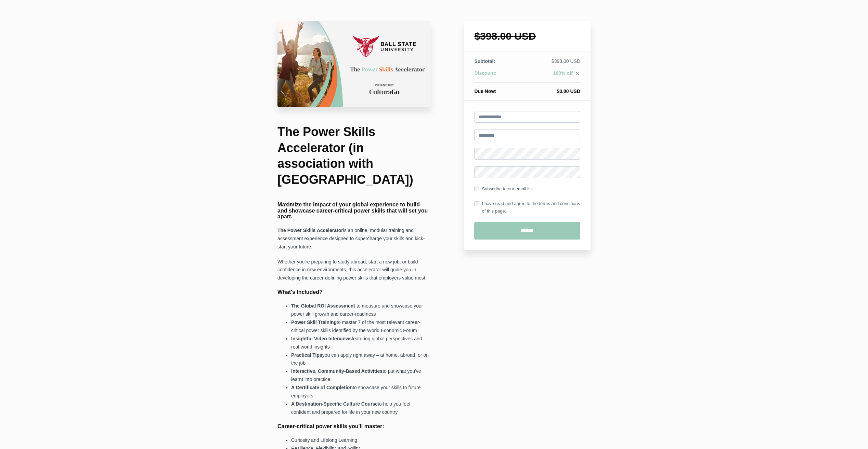  What do you see at coordinates (354, 211) in the screenshot?
I see `h4: Maximize the impact of your global experience to build and showcase career-critical power skills ...` at bounding box center [354, 211].